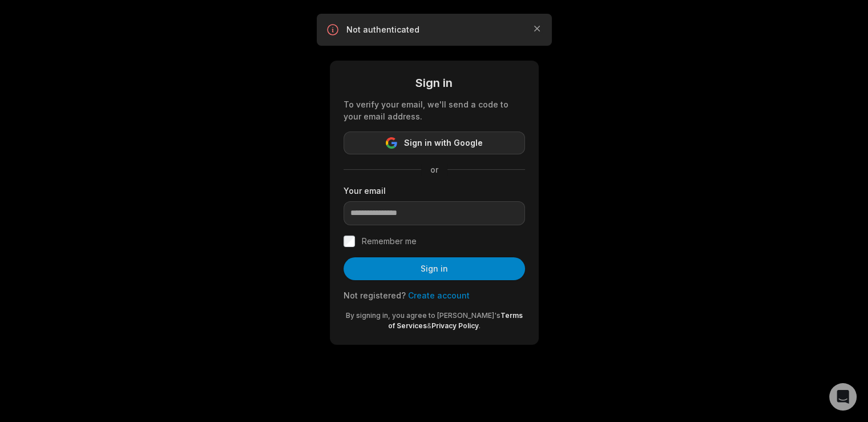  What do you see at coordinates (843, 396) in the screenshot?
I see `div: Open Intercom Messenger` at bounding box center [843, 396].